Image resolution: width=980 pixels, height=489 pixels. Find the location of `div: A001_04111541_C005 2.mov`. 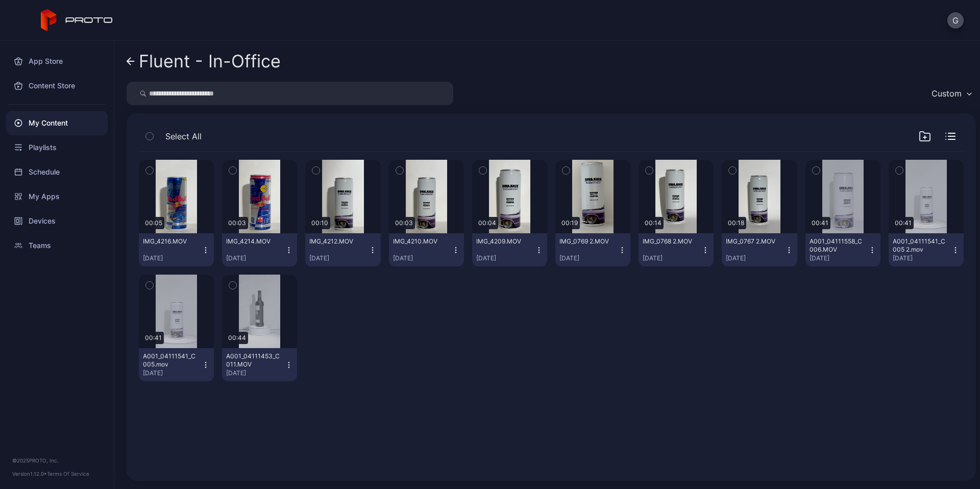

div: A001_04111541_C005 2.mov is located at coordinates (920, 245).